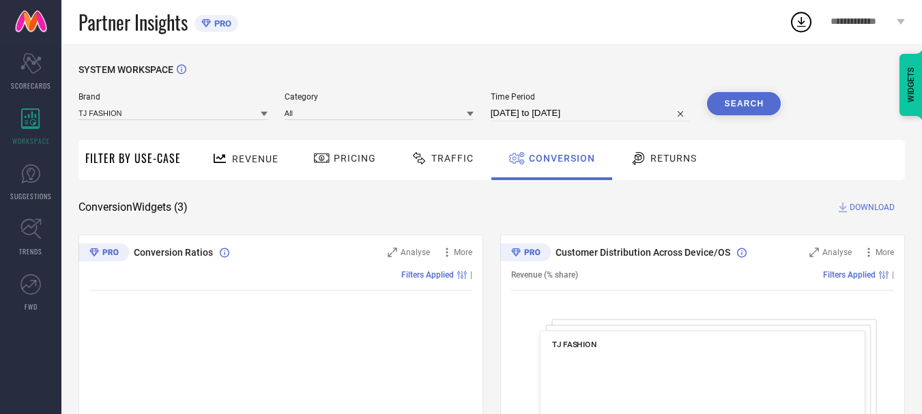 This screenshot has width=922, height=414. Describe the element at coordinates (590, 97) in the screenshot. I see `span: Time Period` at that location.